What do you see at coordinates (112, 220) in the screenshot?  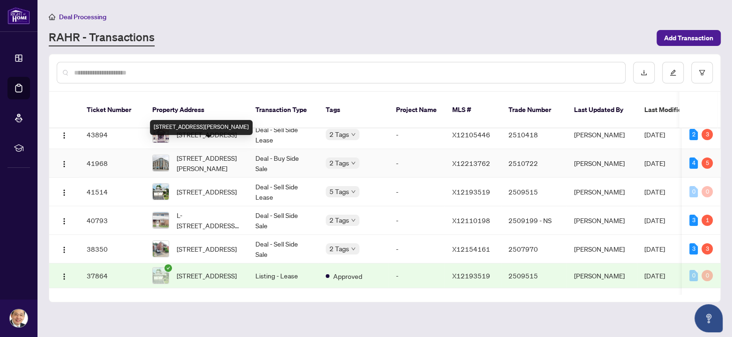 I see `td: 40793` at bounding box center [112, 220].